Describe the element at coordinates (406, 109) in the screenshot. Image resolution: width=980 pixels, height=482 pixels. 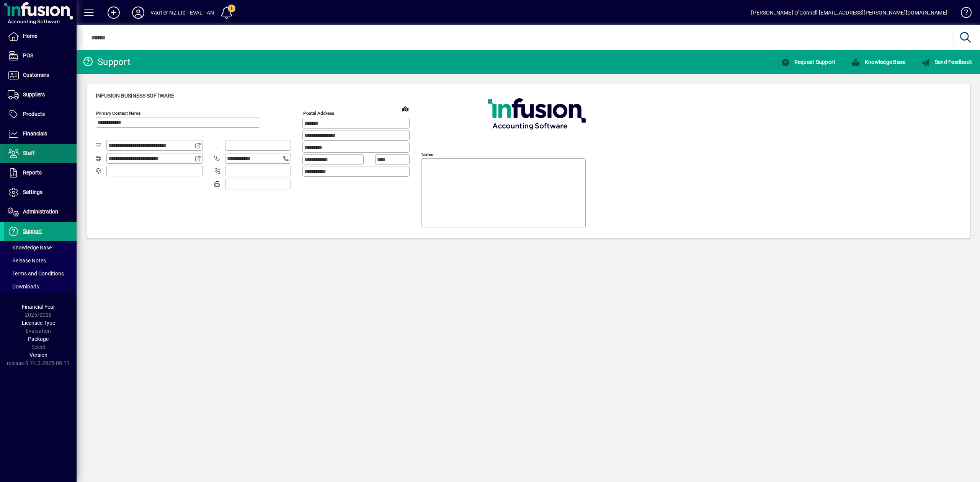
I see `a: View on map` at that location.